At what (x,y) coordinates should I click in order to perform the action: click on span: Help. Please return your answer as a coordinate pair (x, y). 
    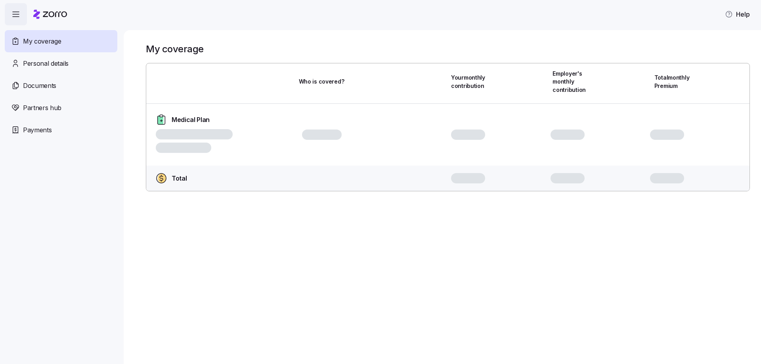
    Looking at the image, I should click on (737, 14).